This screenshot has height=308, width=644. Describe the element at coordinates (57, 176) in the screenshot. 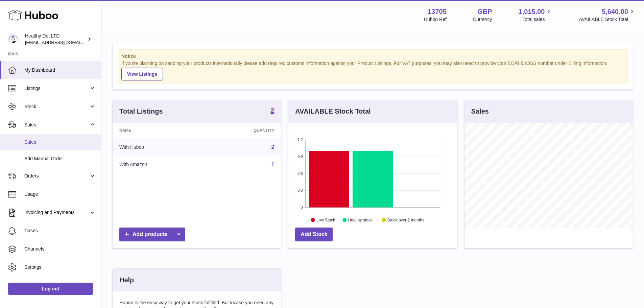

I see `span: Orders` at that location.